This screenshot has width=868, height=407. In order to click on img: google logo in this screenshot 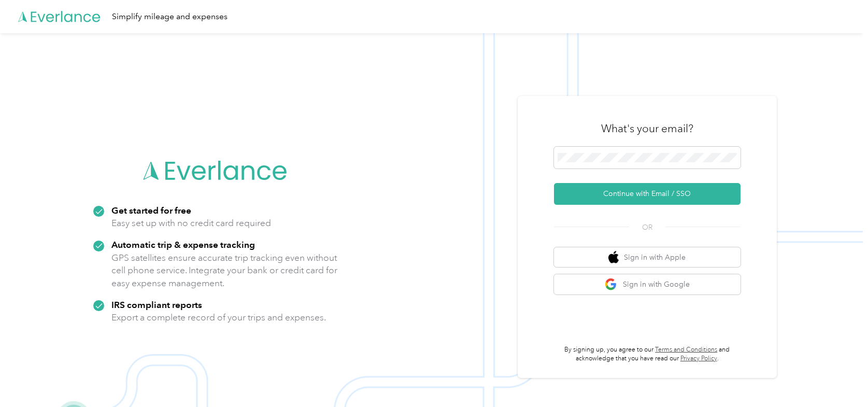, I will do `click(611, 284)`.